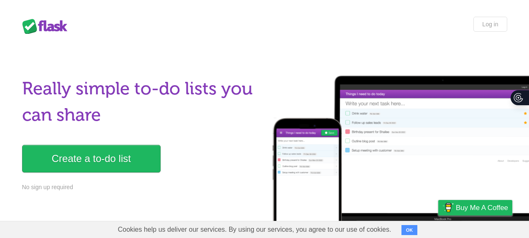 This screenshot has height=238, width=529. Describe the element at coordinates (91, 159) in the screenshot. I see `a: Create a to-do list` at that location.